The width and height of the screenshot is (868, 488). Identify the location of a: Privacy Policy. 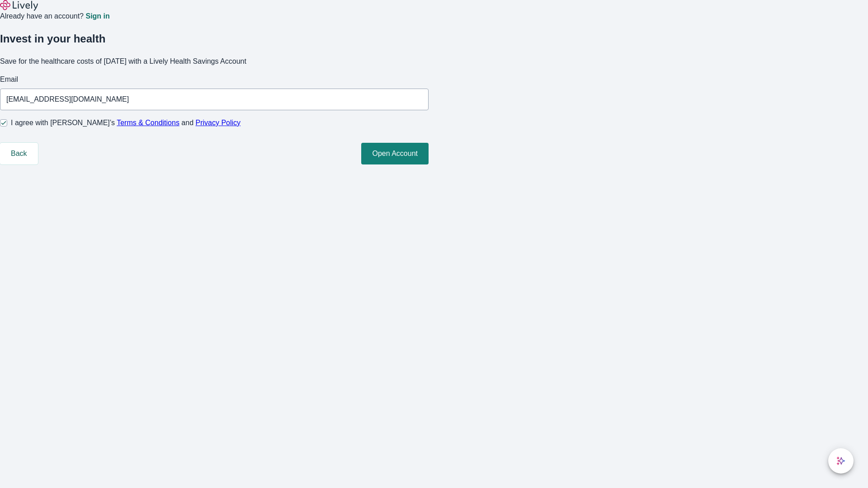
(218, 122).